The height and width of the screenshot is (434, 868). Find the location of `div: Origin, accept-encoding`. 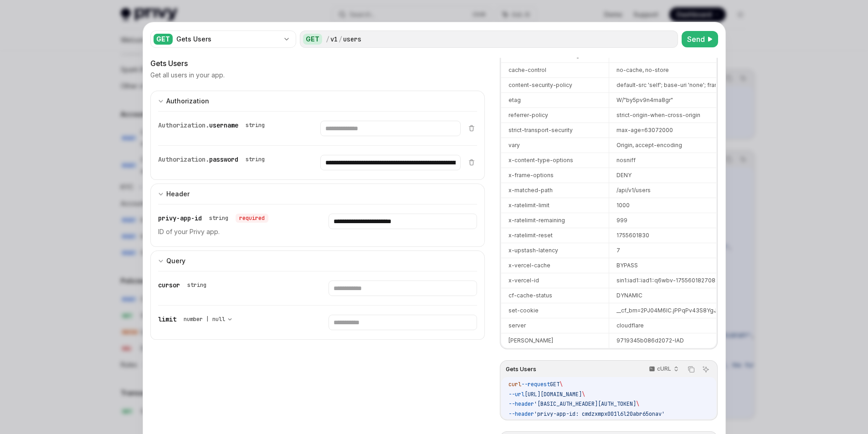

div: Origin, accept-encoding is located at coordinates (649, 145).